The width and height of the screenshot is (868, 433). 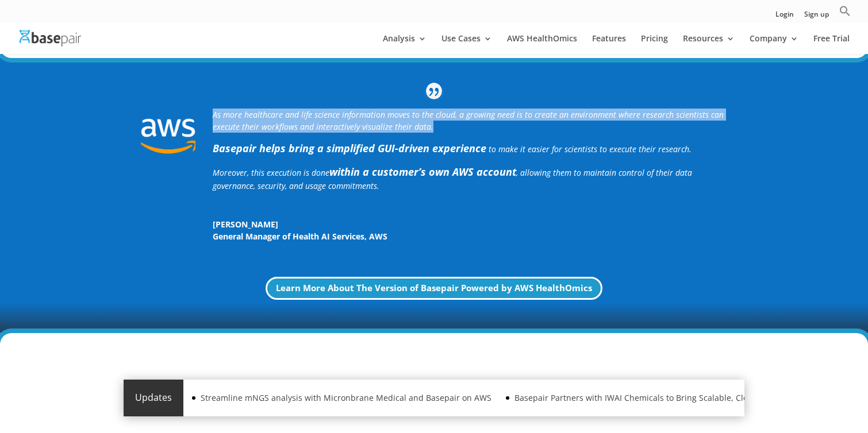 What do you see at coordinates (845, 14) in the screenshot?
I see `a: Search Icon Link` at bounding box center [845, 14].